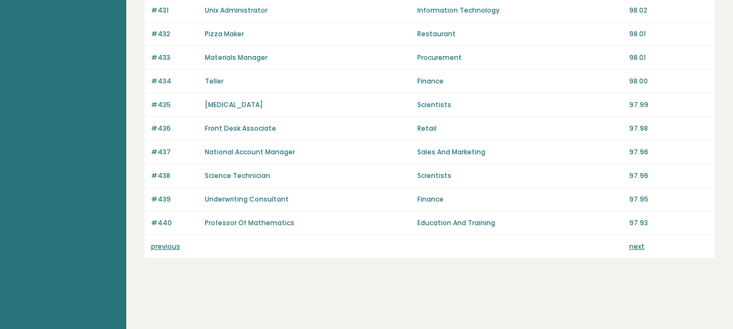 The width and height of the screenshot is (733, 329). Describe the element at coordinates (250, 152) in the screenshot. I see `a: National Account Manager` at that location.